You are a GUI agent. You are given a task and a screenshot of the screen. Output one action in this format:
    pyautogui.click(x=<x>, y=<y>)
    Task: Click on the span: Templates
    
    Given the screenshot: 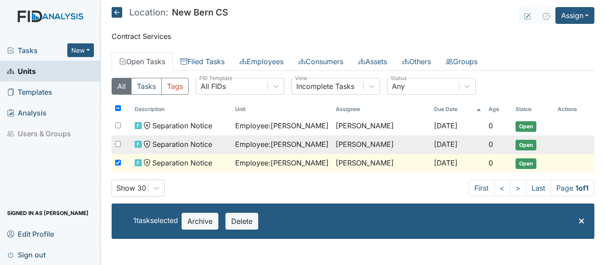 What is the action you would take?
    pyautogui.click(x=30, y=92)
    